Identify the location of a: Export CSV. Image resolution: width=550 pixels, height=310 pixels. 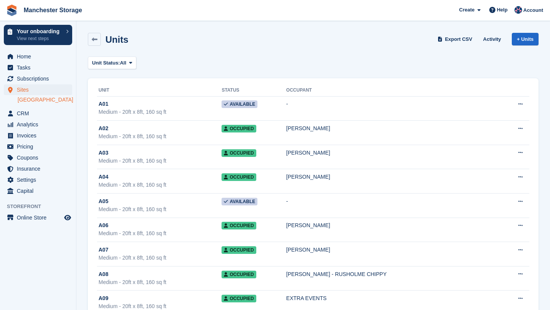
(456, 39).